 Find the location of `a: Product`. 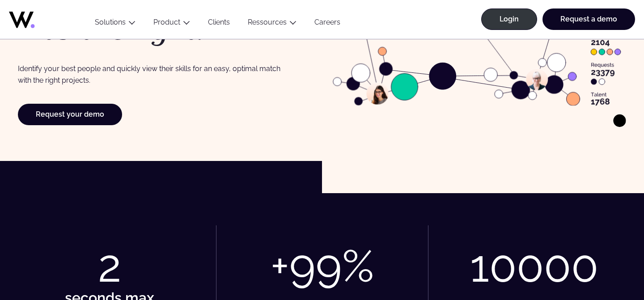

a: Product is located at coordinates (167, 22).